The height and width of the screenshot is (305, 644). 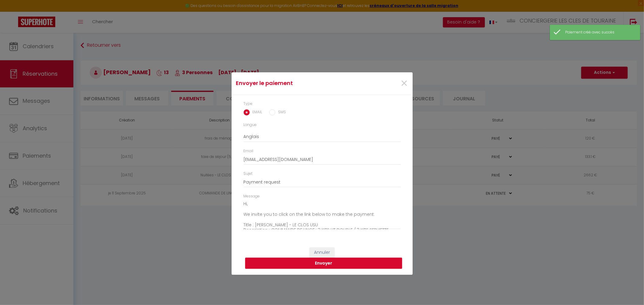 I want to click on label: Message, so click(x=252, y=196).